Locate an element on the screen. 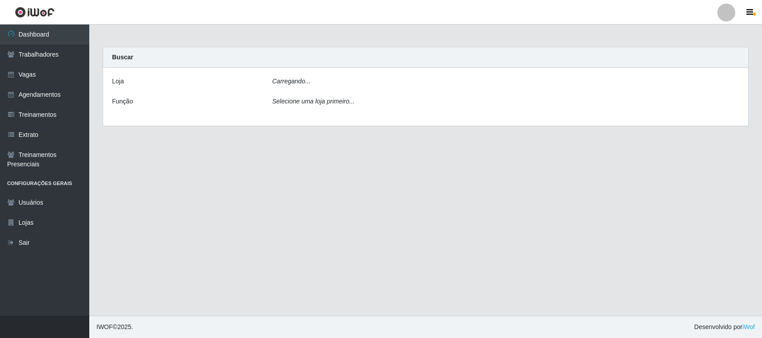 The image size is (762, 338). span: © 2025 . is located at coordinates (115, 327).